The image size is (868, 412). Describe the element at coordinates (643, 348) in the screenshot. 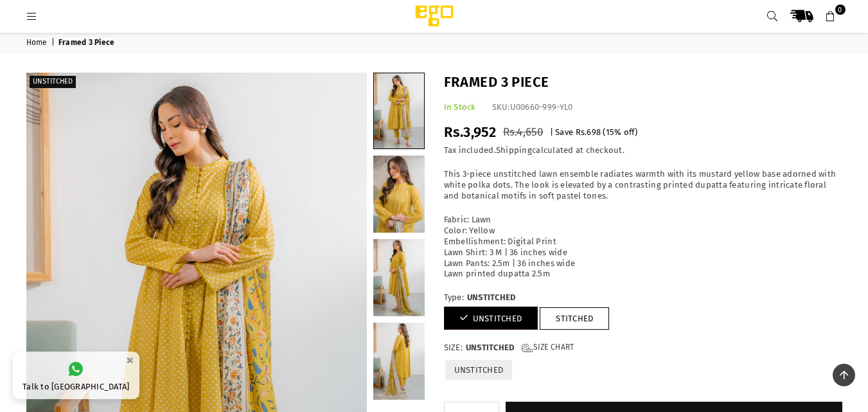

I see `label: Size:` at that location.